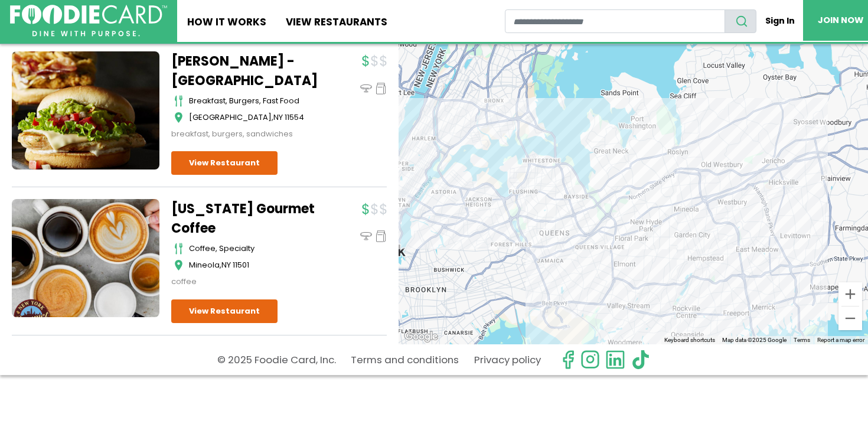  Describe the element at coordinates (508, 360) in the screenshot. I see `a: Privacy policy` at that location.